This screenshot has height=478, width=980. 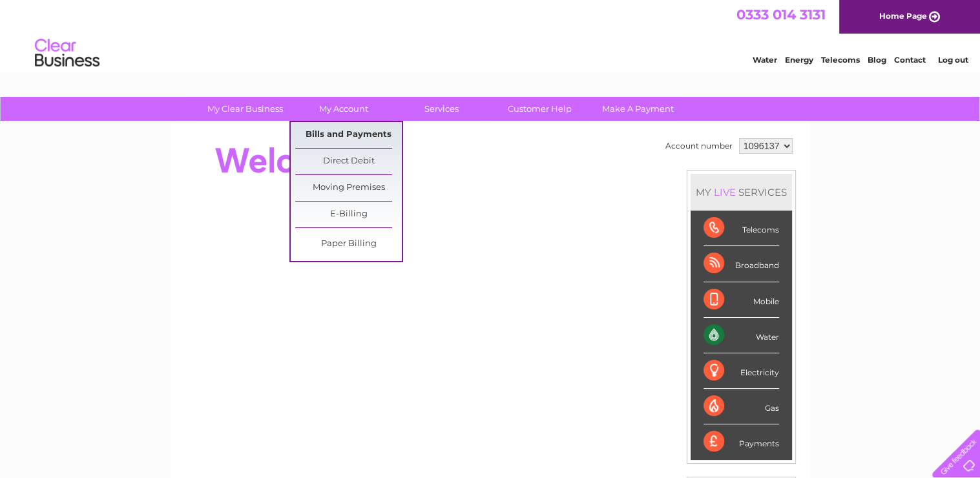 What do you see at coordinates (741, 264) in the screenshot?
I see `div: Broadband` at bounding box center [741, 264].